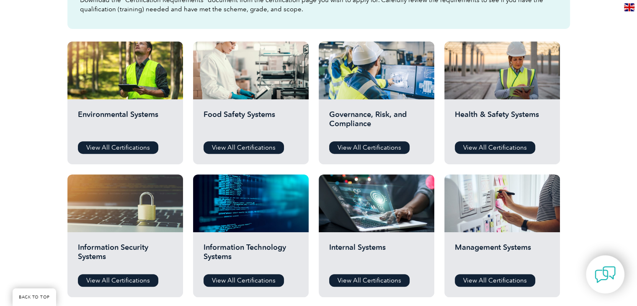 This screenshot has height=306, width=637. Describe the element at coordinates (502, 122) in the screenshot. I see `h2: Health & Safety Systems` at that location.